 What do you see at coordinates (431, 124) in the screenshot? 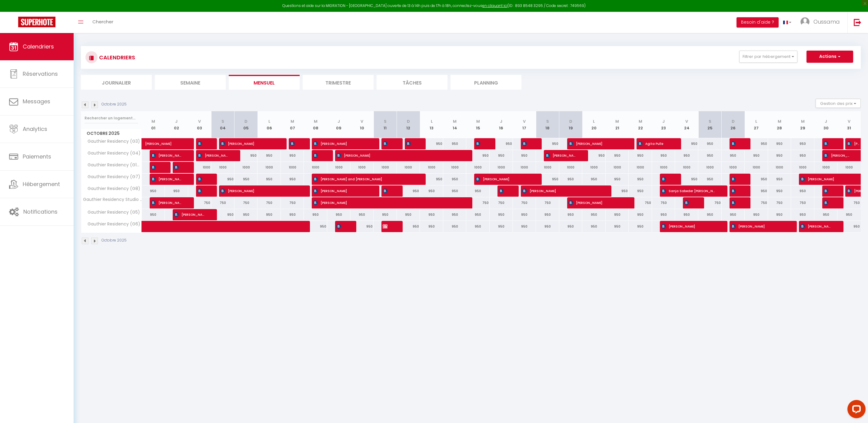
I see `th: 13` at bounding box center [431, 124].